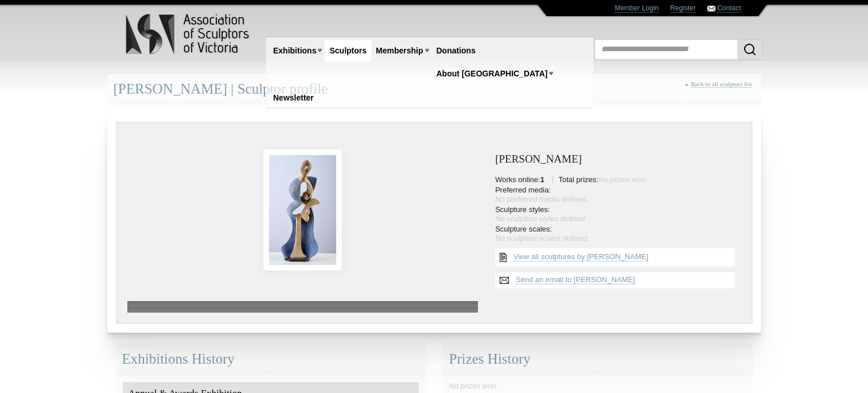 This screenshot has height=393, width=868. I want to click on div: No sculpture styles defined., so click(618, 219).